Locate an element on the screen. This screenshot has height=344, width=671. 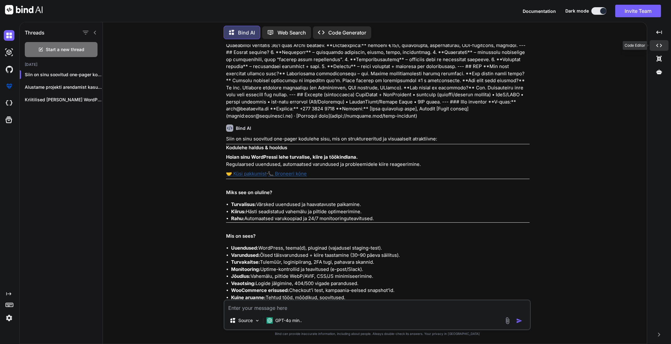
li: Tulemüür, loginipiirang, 2FA tugi, pahavara skannid. is located at coordinates (380, 262).